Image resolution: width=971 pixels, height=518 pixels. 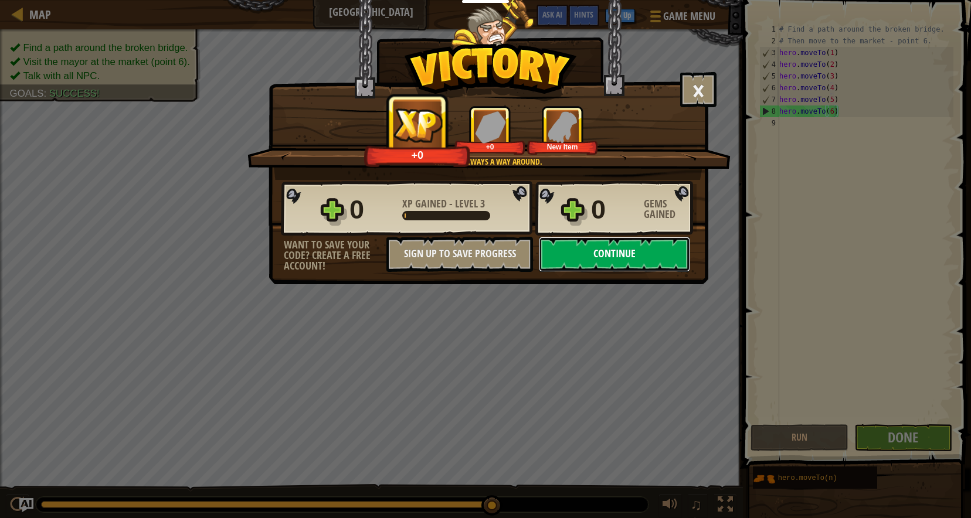 What do you see at coordinates (562, 127) in the screenshot?
I see `img: New Item` at bounding box center [562, 127].